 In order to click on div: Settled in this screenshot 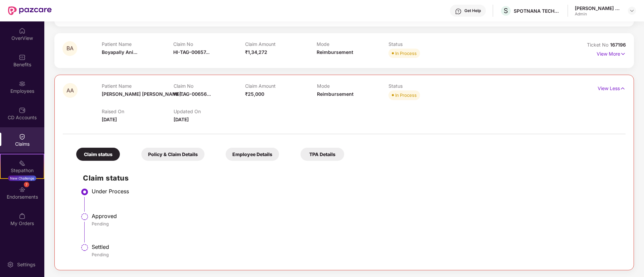, I will do `click(355, 247)`.